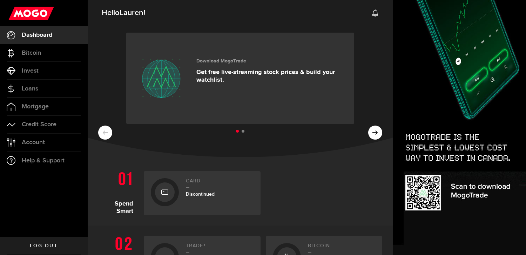 The height and width of the screenshot is (255, 526). I want to click on span: Dashboard, so click(37, 35).